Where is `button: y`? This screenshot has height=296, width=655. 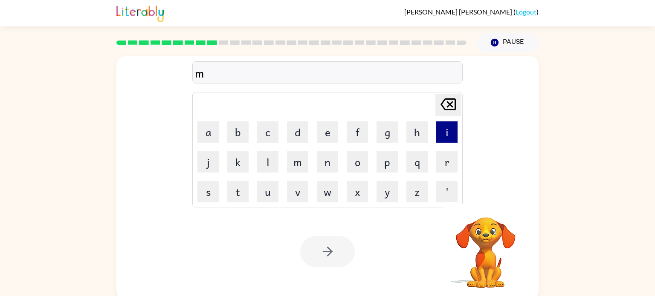
button: y is located at coordinates (387, 192).